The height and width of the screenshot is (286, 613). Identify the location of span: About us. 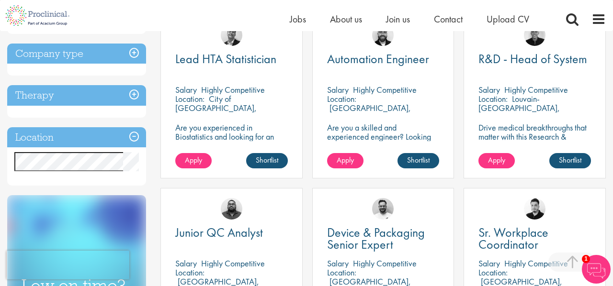
(346, 19).